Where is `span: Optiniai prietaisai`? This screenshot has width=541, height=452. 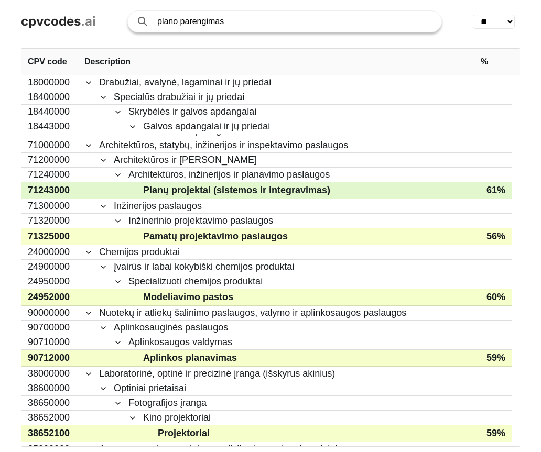
span: Optiniai prietaisai is located at coordinates (150, 388).